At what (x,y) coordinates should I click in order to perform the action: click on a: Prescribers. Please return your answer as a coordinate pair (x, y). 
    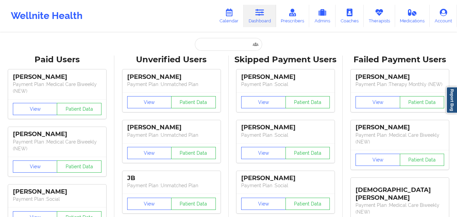
    Looking at the image, I should click on (292, 16).